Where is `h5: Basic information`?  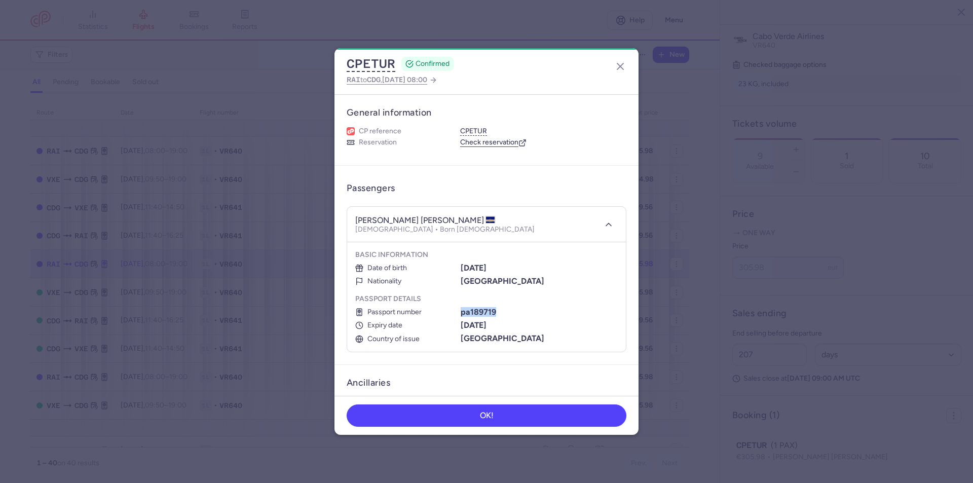 h5: Basic information is located at coordinates (486, 255).